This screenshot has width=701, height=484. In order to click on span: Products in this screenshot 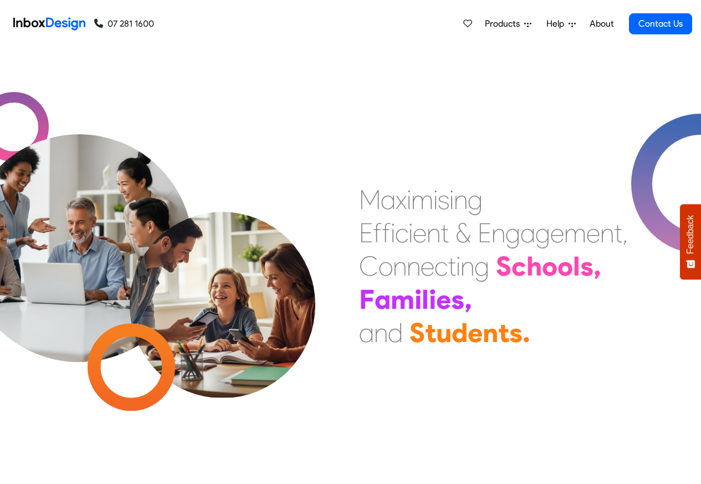, I will do `click(504, 24)`.